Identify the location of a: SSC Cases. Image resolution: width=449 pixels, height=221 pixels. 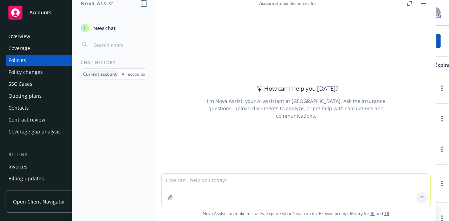
(49, 84).